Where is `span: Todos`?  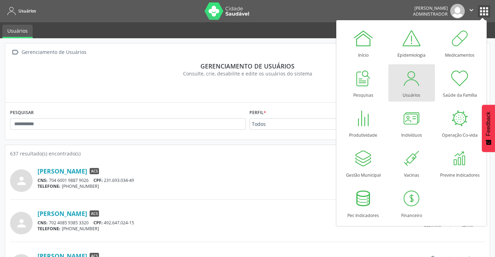 span: Todos is located at coordinates (302, 124).